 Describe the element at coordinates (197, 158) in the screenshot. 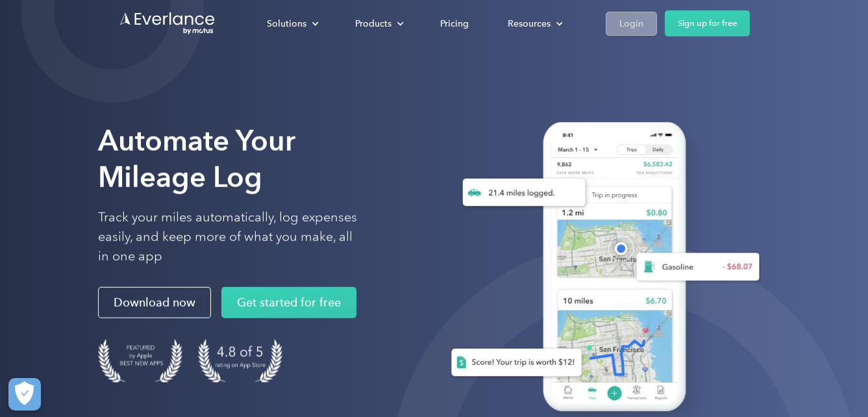

I see `strong: Automate Your Mileage Log` at that location.